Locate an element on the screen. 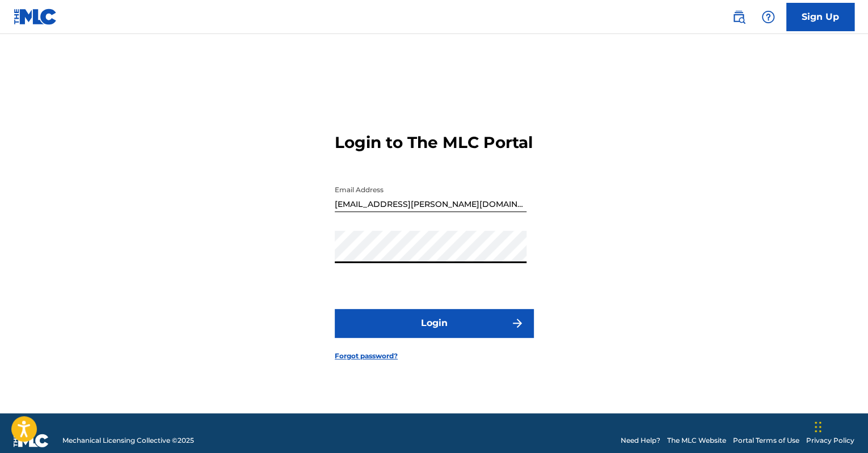  a: Portal Terms of Use is located at coordinates (765, 441).